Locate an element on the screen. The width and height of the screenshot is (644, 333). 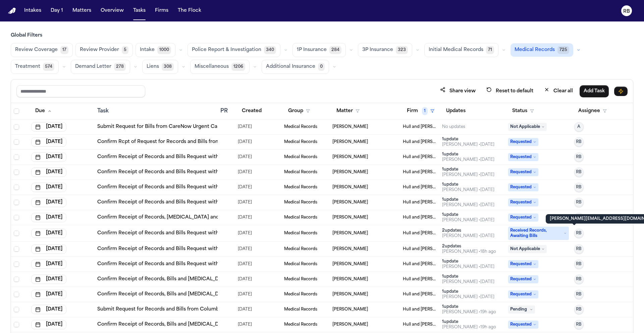
div: Last updated by Richelle Bauman at 10/8/2025, 12:22:59 PM is located at coordinates (468, 160).